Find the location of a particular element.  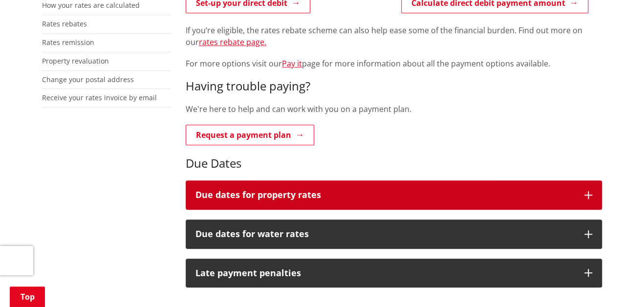

h3: Having trouble paying? is located at coordinates (394, 86).